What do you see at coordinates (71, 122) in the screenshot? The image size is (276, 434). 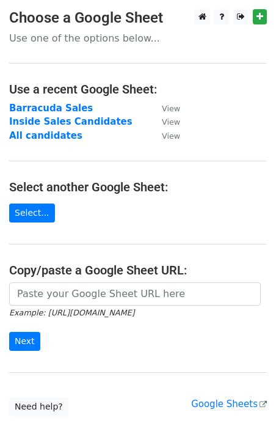 I see `a: Inside Sales Candidates` at bounding box center [71, 122].